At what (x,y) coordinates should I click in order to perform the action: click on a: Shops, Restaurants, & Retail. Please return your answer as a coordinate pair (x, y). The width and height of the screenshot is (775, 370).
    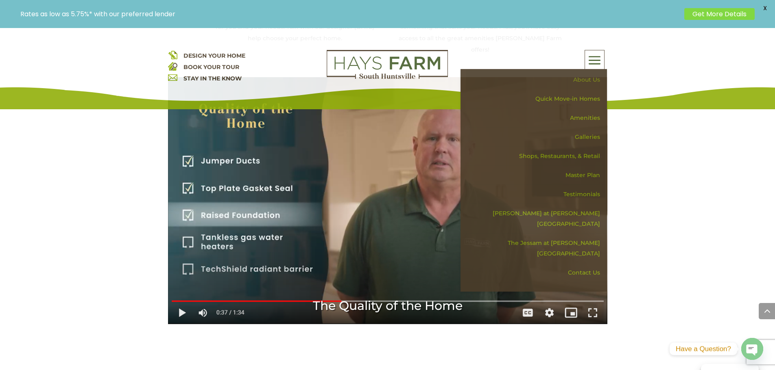
    Looking at the image, I should click on (536, 156).